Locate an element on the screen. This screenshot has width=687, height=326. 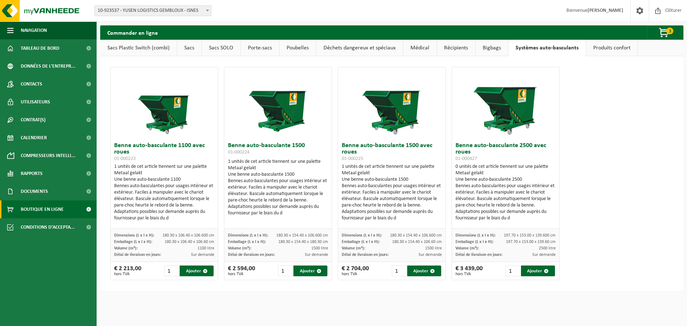
span: 180.30 x 154.40 x 180.30 cm is located at coordinates (303, 242).